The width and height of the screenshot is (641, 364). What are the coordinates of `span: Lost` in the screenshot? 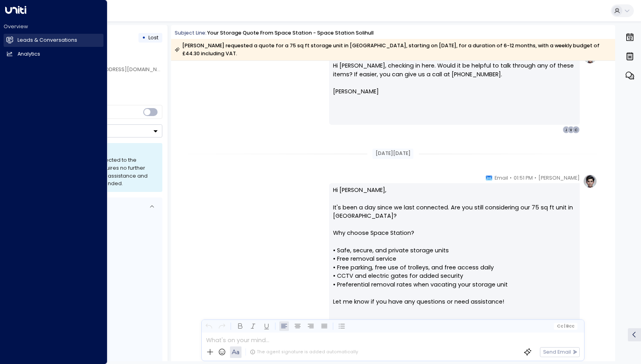 It's located at (154, 37).